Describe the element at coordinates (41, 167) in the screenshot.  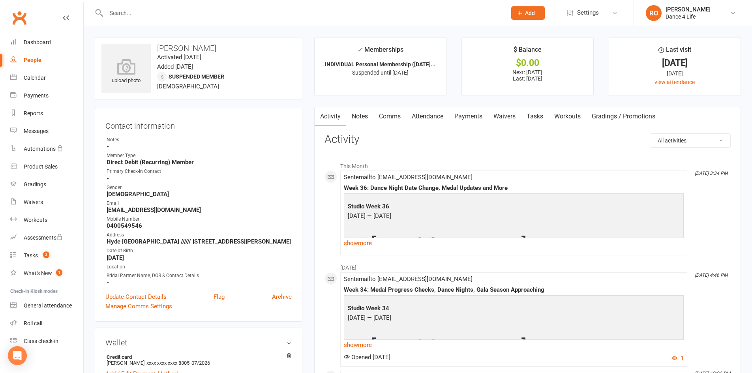
I see `div: Product Sales` at that location.